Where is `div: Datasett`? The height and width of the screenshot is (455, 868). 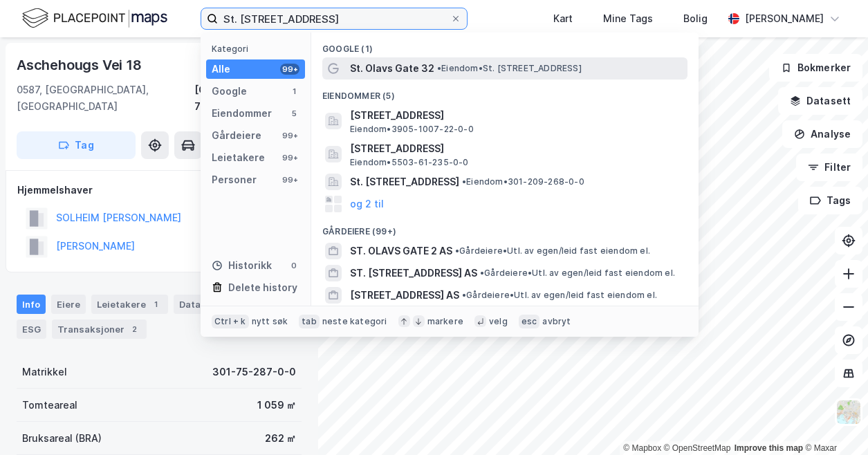 div: Datasett is located at coordinates (199, 304).